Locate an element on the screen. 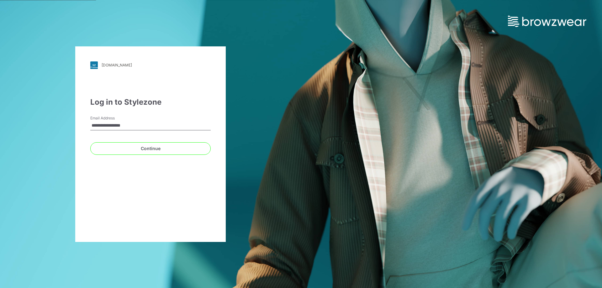 This screenshot has height=288, width=602. div: Log in to Stylezone is located at coordinates (150, 102).